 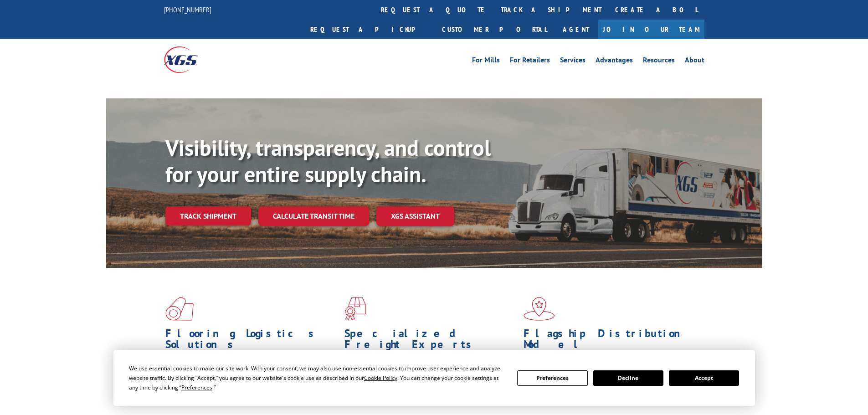 I want to click on button: Accept, so click(x=704, y=378).